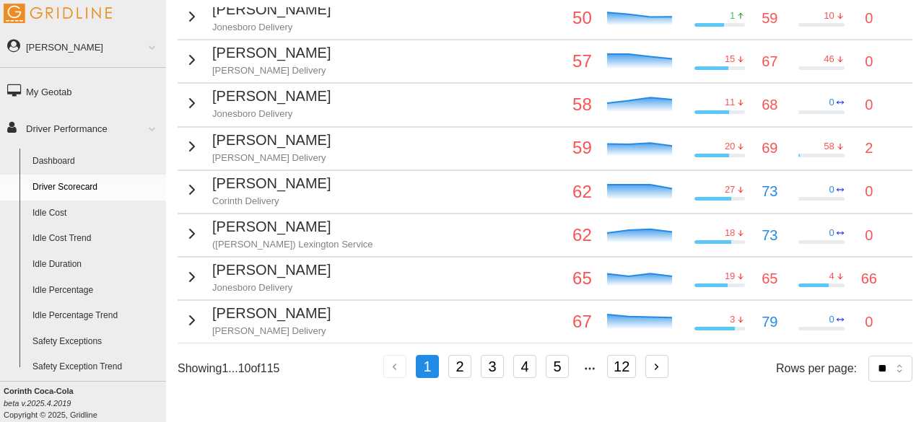  Describe the element at coordinates (729, 146) in the screenshot. I see `p: 20` at that location.